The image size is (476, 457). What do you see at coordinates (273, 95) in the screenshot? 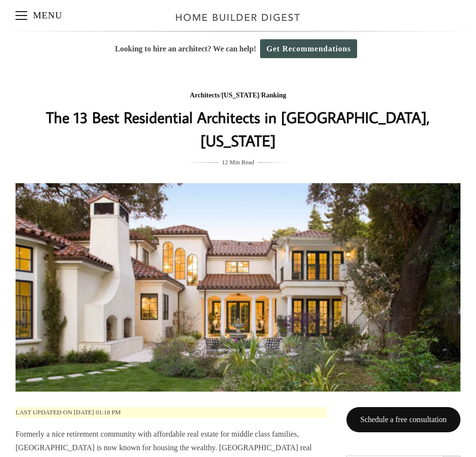
I see `a: Ranking` at bounding box center [273, 95].